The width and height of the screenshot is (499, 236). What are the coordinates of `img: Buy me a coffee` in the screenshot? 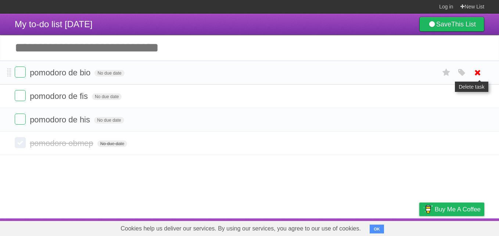 It's located at (428, 209).